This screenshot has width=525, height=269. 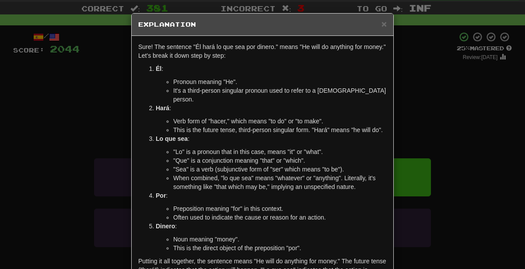 I want to click on button: Close, so click(x=384, y=24).